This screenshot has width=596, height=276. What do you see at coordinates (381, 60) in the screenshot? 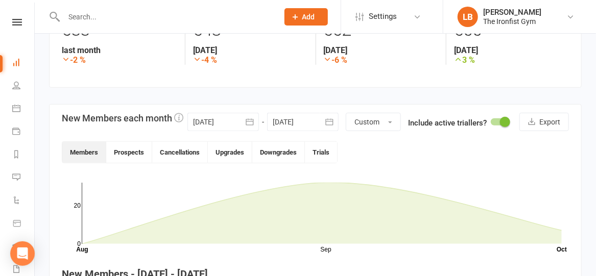
I see `strong: -6 %` at bounding box center [381, 60].